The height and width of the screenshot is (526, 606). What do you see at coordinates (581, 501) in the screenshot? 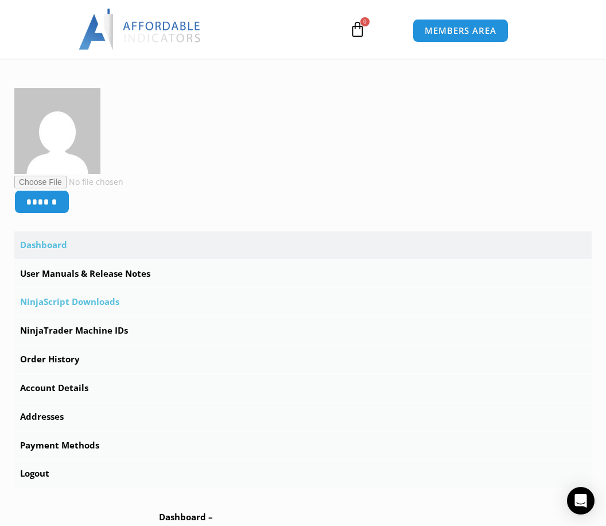
I see `div: Open Intercom Messenger` at bounding box center [581, 501].